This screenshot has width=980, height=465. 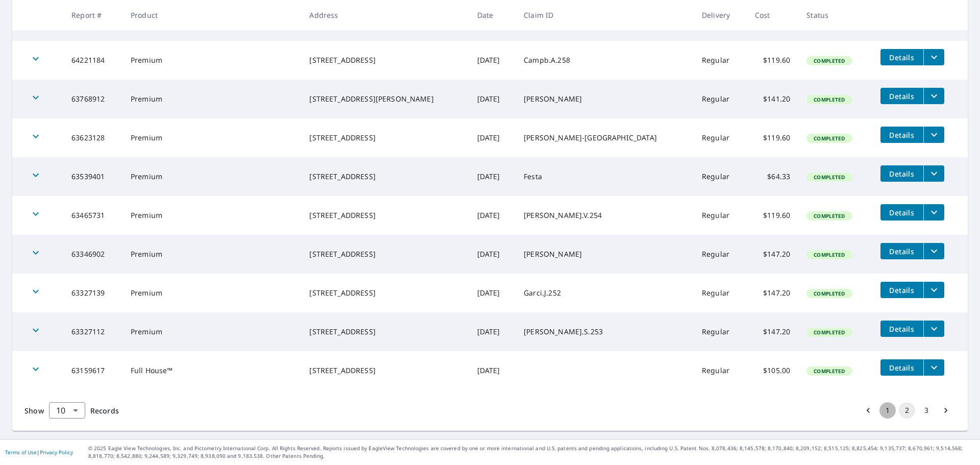 I want to click on td: 63465731, so click(x=93, y=216).